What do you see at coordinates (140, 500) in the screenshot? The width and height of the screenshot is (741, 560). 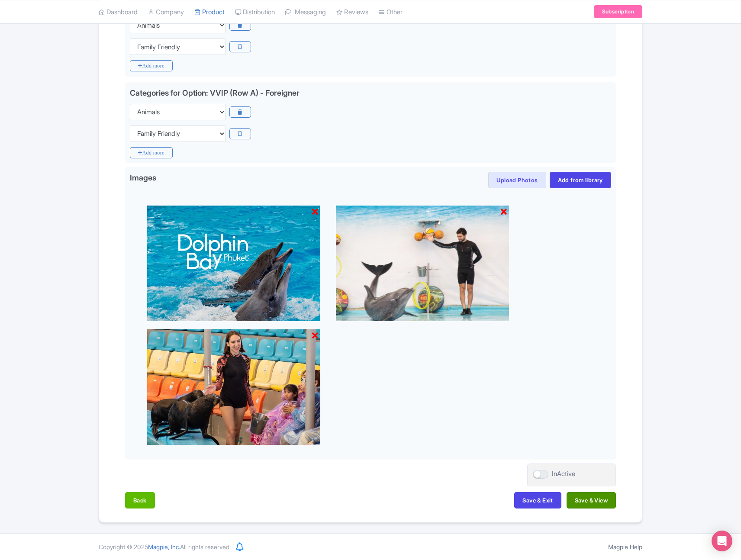 I see `button: Back` at bounding box center [140, 500].